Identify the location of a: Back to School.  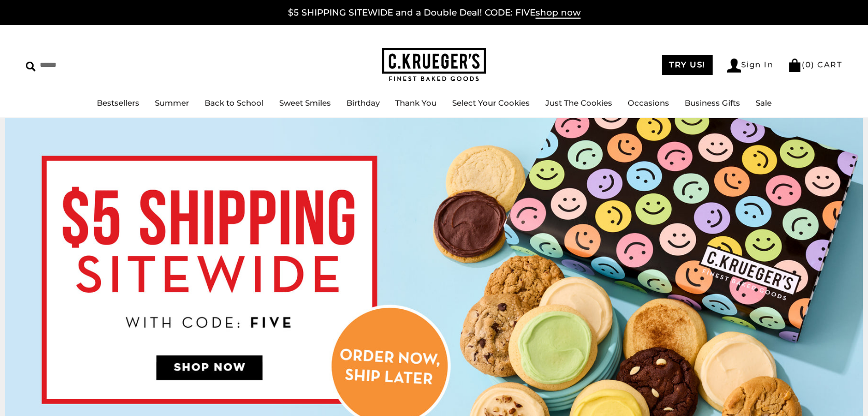
(234, 102).